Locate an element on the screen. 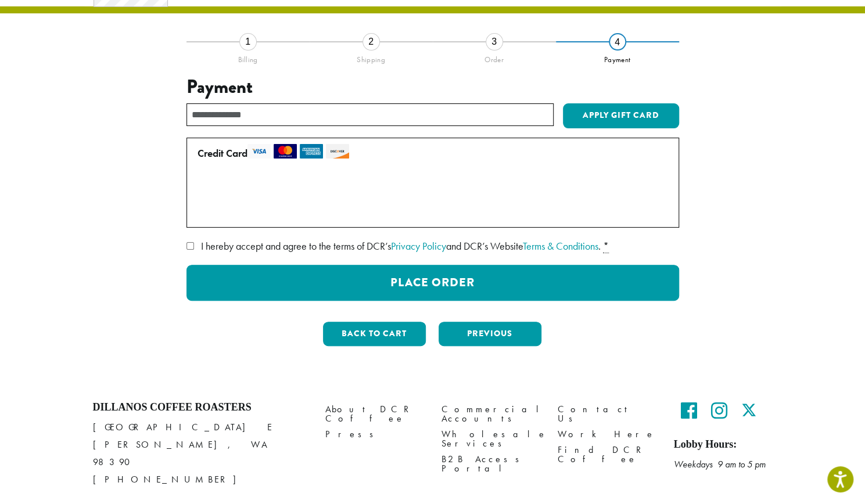 This screenshot has height=504, width=865. button: Place Order is located at coordinates (432, 283).